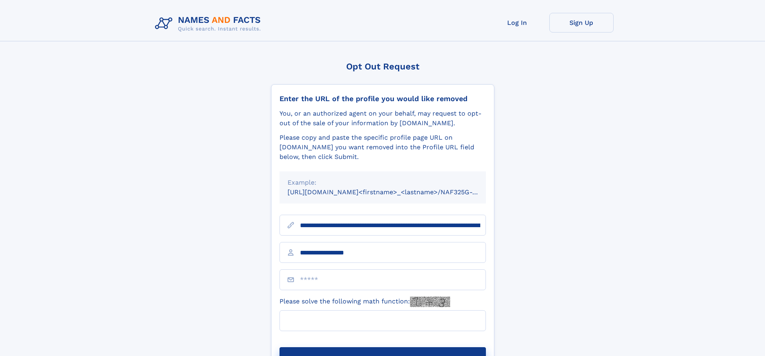 This screenshot has width=765, height=356. What do you see at coordinates (383, 183) in the screenshot?
I see `div: Example:` at bounding box center [383, 183].